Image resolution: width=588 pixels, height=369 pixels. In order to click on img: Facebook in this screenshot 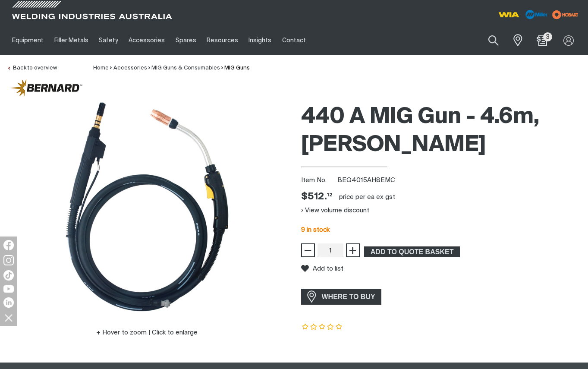, I will do `click(9, 246)`.